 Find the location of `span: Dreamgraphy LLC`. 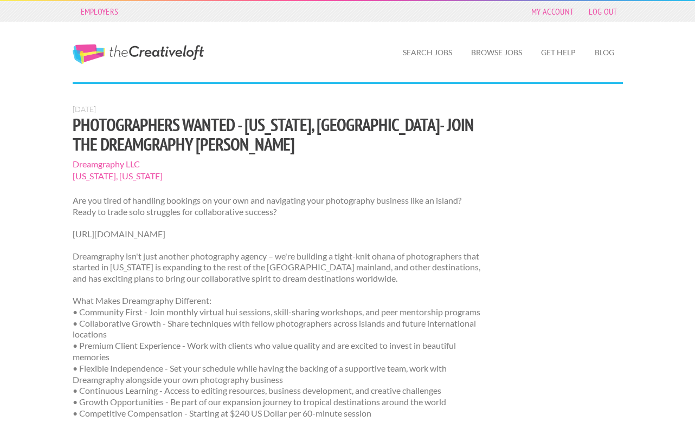

span: Dreamgraphy LLC is located at coordinates (276, 164).